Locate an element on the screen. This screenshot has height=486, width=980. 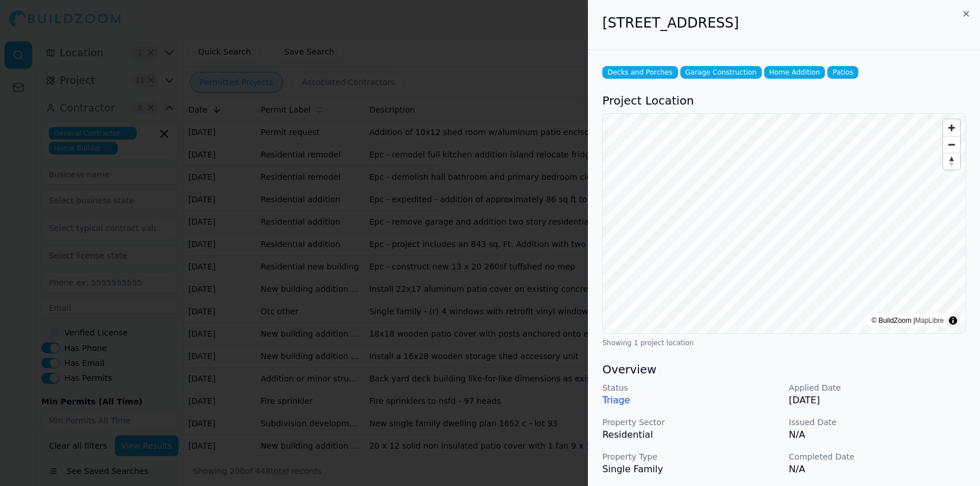
a: MapLibre is located at coordinates (930, 321).